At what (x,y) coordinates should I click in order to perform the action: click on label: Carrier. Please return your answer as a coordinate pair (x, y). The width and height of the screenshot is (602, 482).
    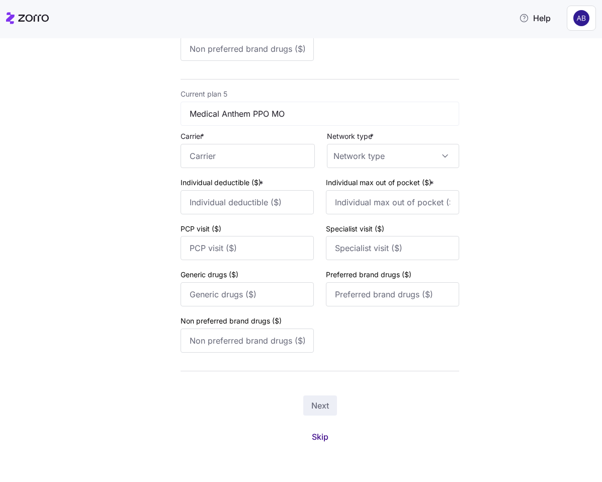
    Looking at the image, I should click on (193, 136).